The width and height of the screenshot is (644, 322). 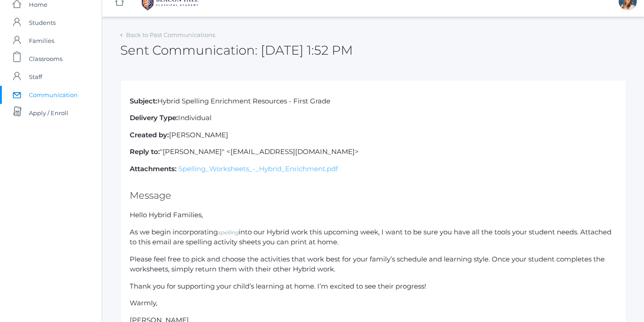 What do you see at coordinates (35, 77) in the screenshot?
I see `span: Staff` at bounding box center [35, 77].